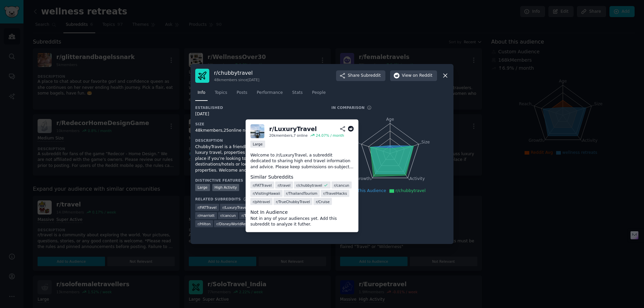 This screenshot has height=308, width=644. I want to click on img: LuxuryTravel, so click(257, 131).